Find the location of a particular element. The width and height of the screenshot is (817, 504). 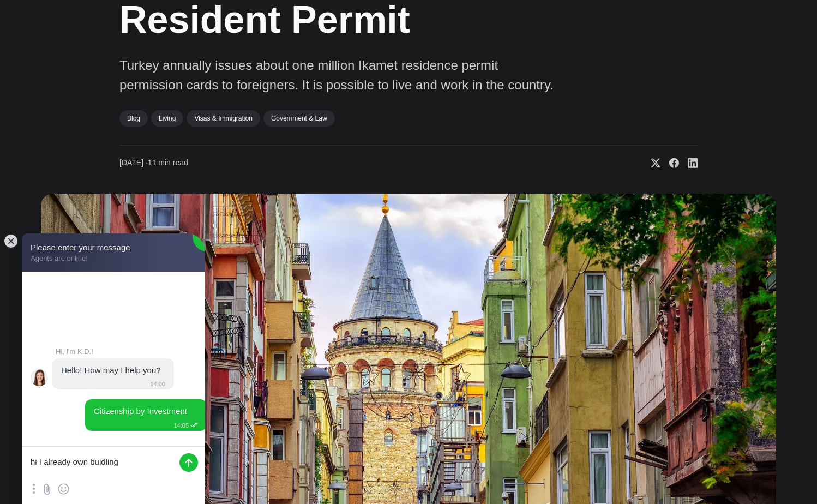

jdiv: Hello! How may I help you? is located at coordinates (111, 370).